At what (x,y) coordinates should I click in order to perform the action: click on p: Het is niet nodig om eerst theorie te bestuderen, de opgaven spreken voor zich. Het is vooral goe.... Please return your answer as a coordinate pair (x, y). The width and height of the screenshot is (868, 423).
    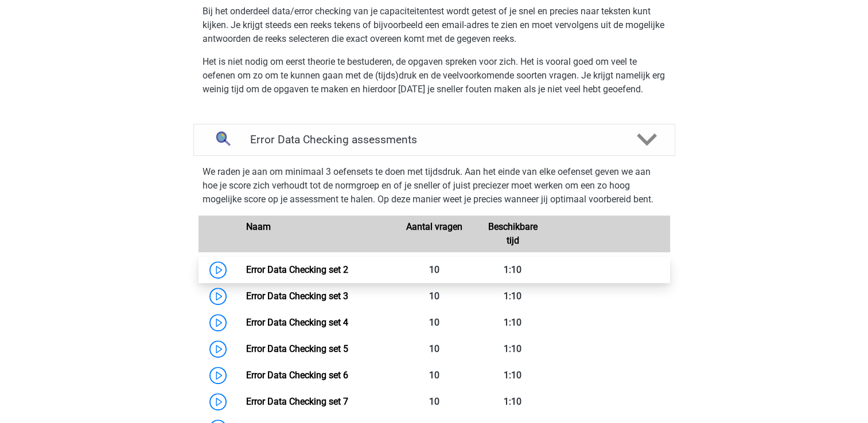
    Looking at the image, I should click on (434, 76).